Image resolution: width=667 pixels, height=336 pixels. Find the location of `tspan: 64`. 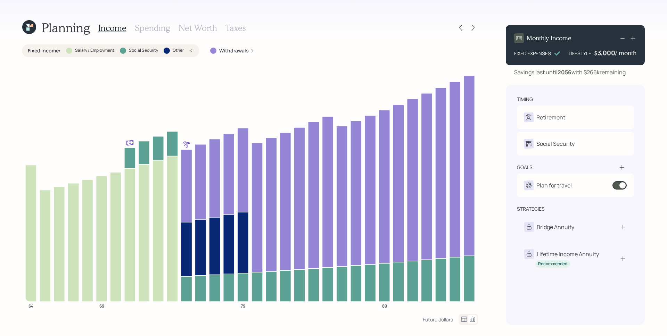

tspan: 64 is located at coordinates (31, 305).